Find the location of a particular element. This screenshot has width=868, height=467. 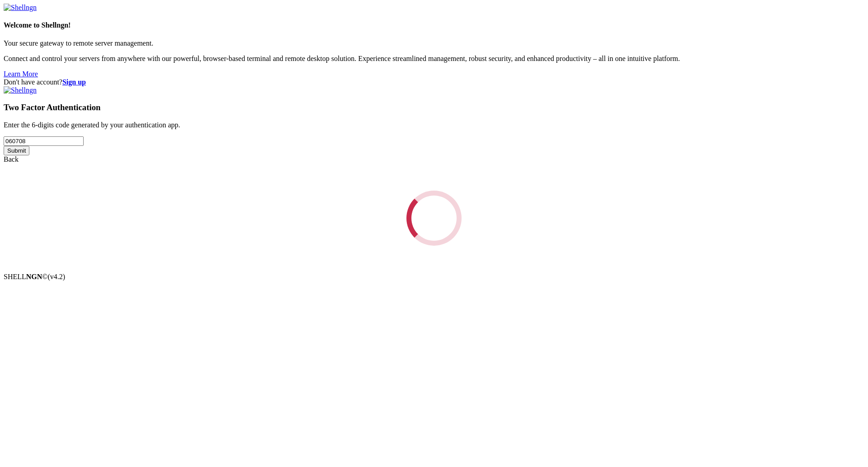

div: Loading... is located at coordinates (434, 219).